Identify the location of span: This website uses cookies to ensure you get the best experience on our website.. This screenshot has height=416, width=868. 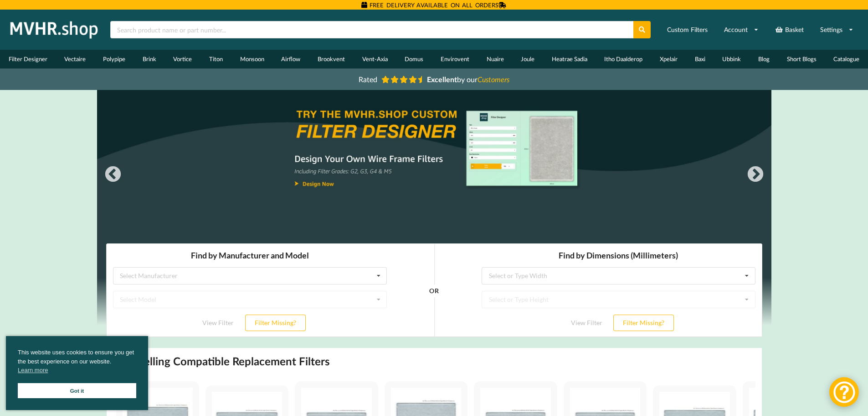
(77, 362).